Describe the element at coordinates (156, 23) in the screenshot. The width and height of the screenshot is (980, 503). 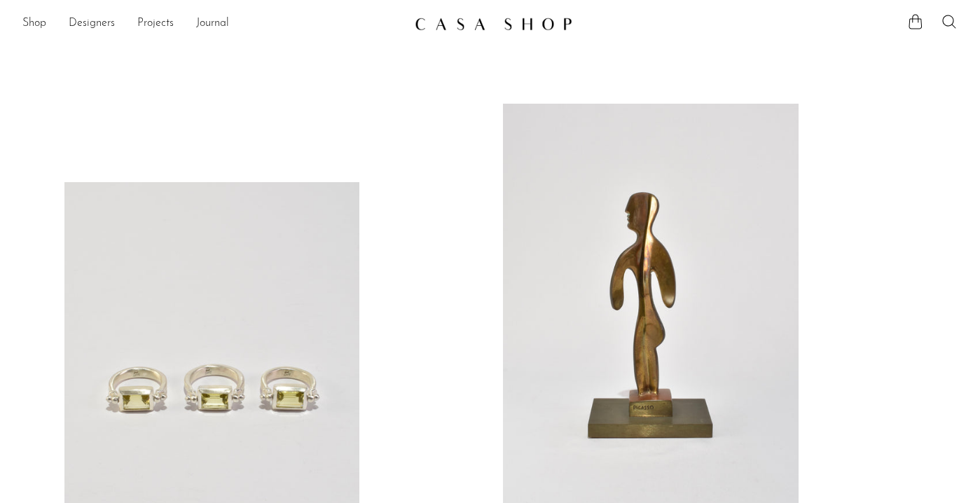
I see `a: Projects` at that location.